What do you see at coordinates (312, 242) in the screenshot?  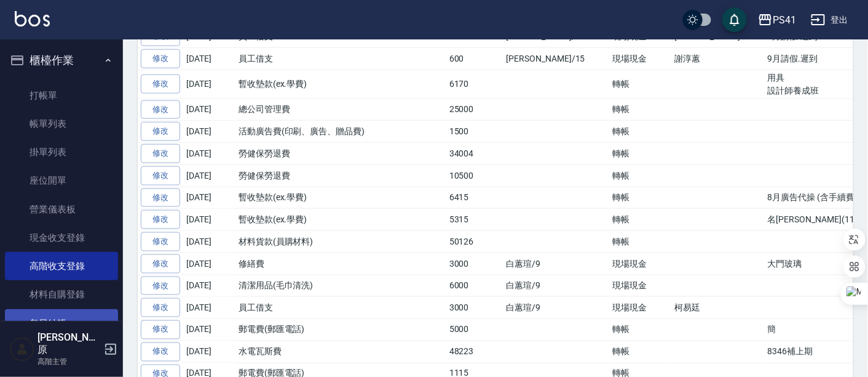 I see `td: 材料貨款(員購材料)` at bounding box center [312, 242].